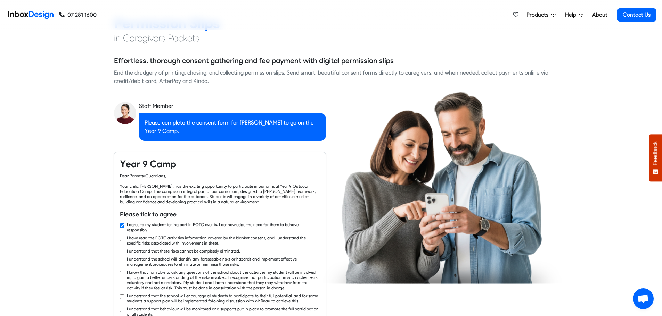 The width and height of the screenshot is (662, 316). Describe the element at coordinates (572, 15) in the screenshot. I see `span: Help` at that location.